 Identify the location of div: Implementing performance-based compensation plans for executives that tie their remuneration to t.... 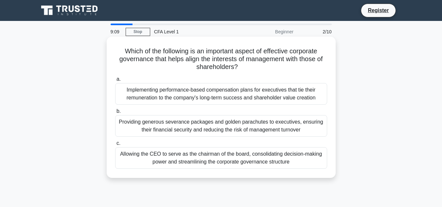
(221, 94).